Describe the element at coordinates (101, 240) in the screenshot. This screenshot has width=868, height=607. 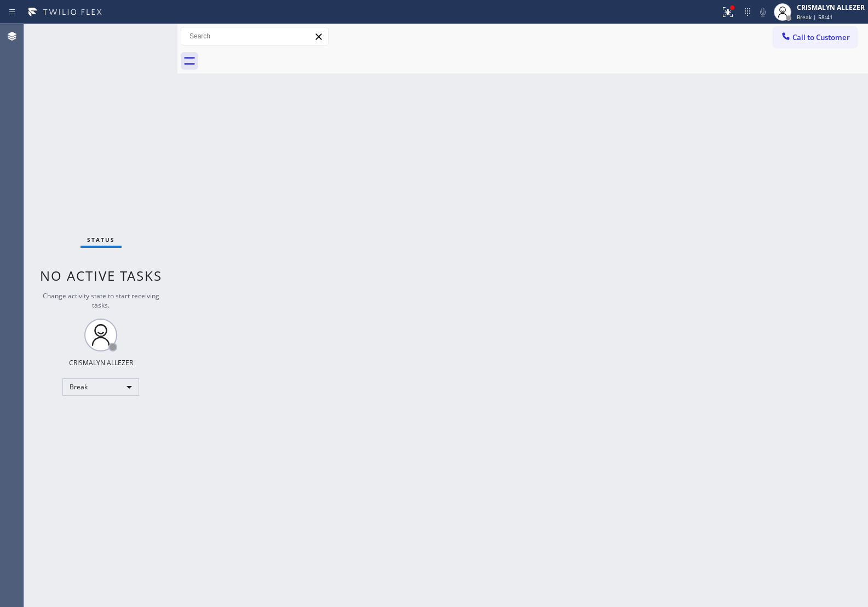
I see `span: Status` at that location.